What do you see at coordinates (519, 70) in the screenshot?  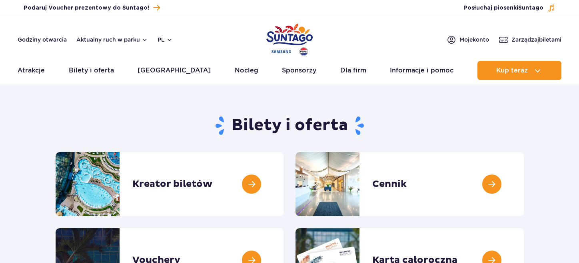 I see `button: Kup teraz` at bounding box center [519, 70].